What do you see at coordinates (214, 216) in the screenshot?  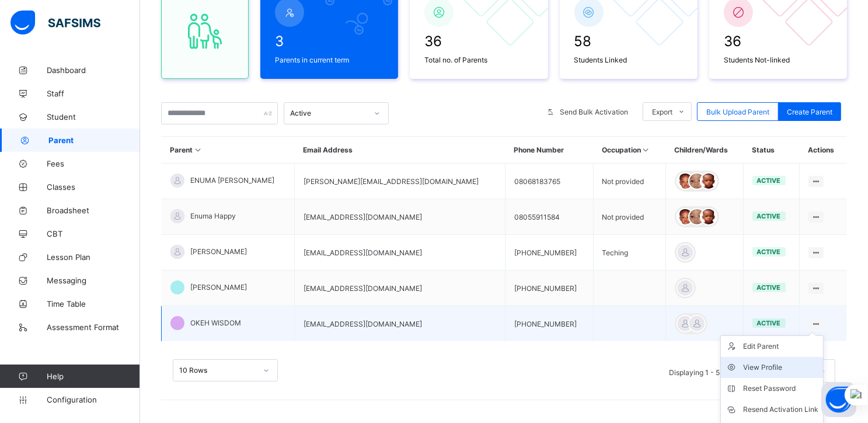 I see `span: Enuma Happy` at bounding box center [214, 216].